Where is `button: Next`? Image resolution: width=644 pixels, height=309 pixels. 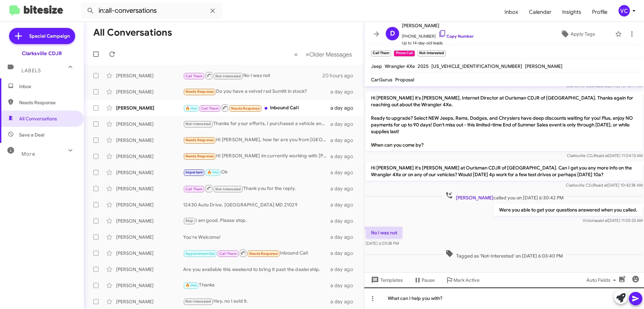 button: Next is located at coordinates (329, 54).